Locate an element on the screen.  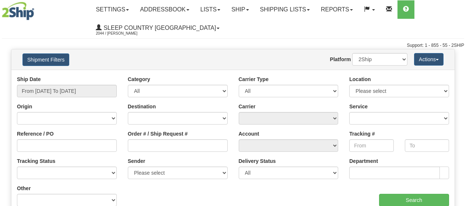
label: Delivery Status is located at coordinates (257, 161).